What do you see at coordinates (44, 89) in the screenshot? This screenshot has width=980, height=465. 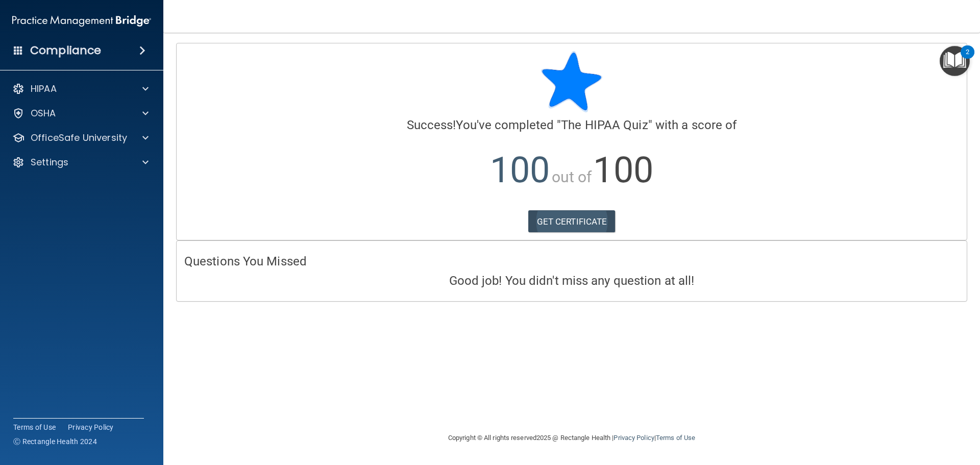 I see `p: HIPAA` at bounding box center [44, 89].